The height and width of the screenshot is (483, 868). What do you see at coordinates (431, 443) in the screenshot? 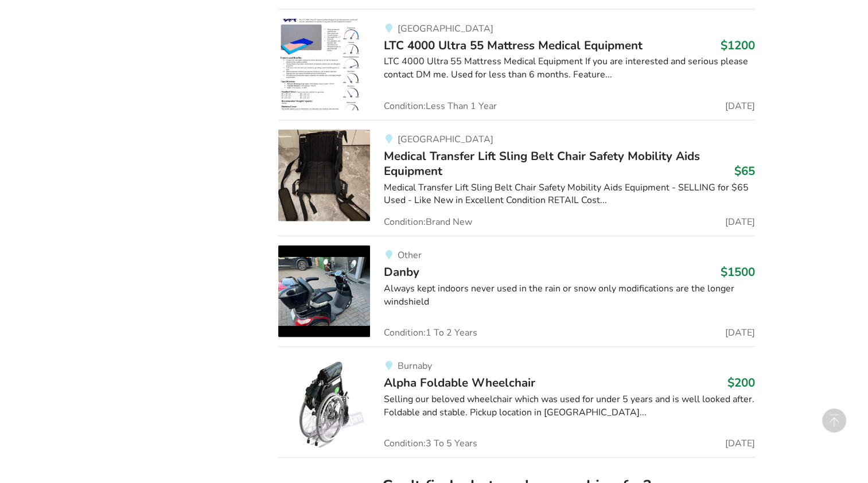
I see `span: Condition: 3 To 5 Years` at bounding box center [431, 443].